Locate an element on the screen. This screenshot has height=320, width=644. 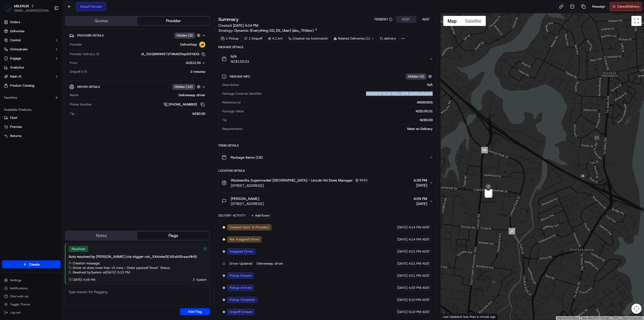
span: Not Assigned Driver is located at coordinates (244, 239).